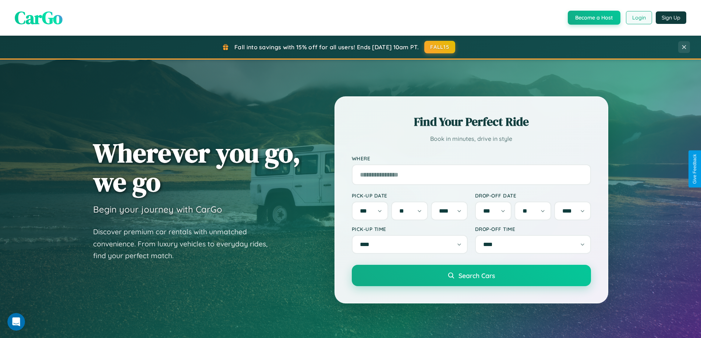 The width and height of the screenshot is (701, 338). Describe the element at coordinates (197, 167) in the screenshot. I see `h1: Wherever you go, we go` at that location.